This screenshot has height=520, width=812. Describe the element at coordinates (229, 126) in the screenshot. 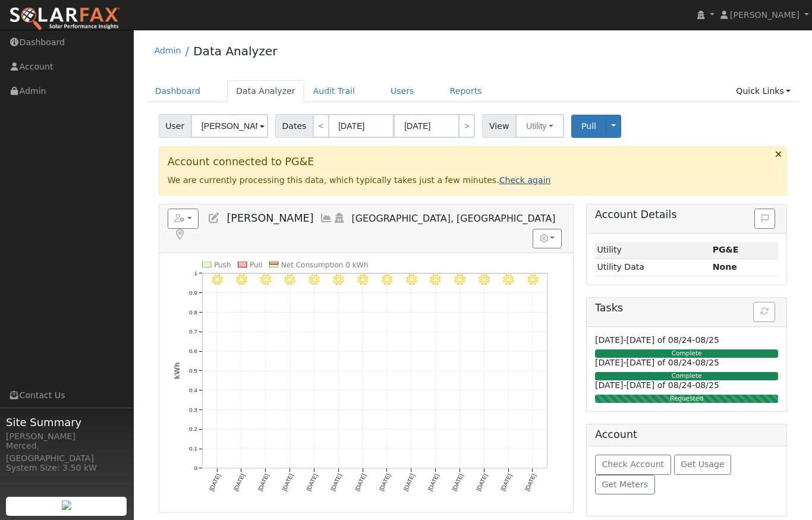

I see `input: Select a User` at that location.